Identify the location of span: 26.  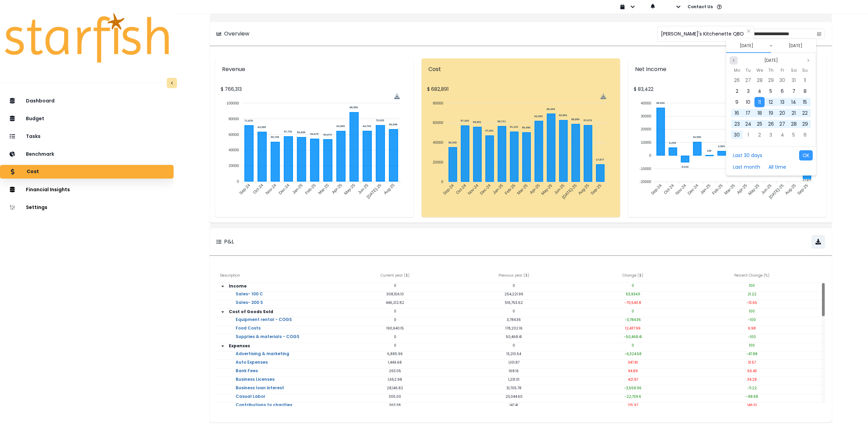
(736, 80).